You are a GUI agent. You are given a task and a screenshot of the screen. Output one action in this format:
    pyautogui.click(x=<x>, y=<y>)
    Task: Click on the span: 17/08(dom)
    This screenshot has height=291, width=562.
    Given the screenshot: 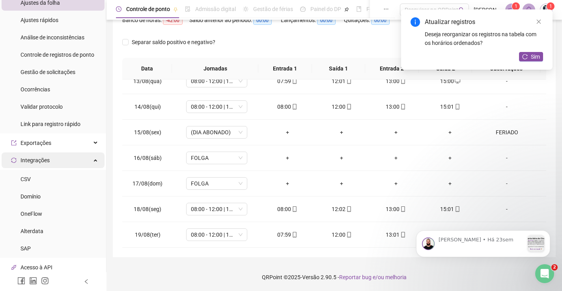 What is the action you would take?
    pyautogui.click(x=147, y=184)
    